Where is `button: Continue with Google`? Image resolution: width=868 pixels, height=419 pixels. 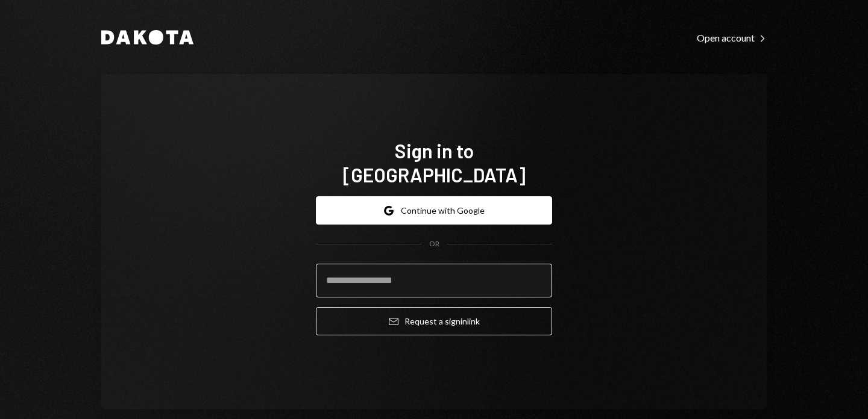 button: Continue with Google is located at coordinates (434, 210).